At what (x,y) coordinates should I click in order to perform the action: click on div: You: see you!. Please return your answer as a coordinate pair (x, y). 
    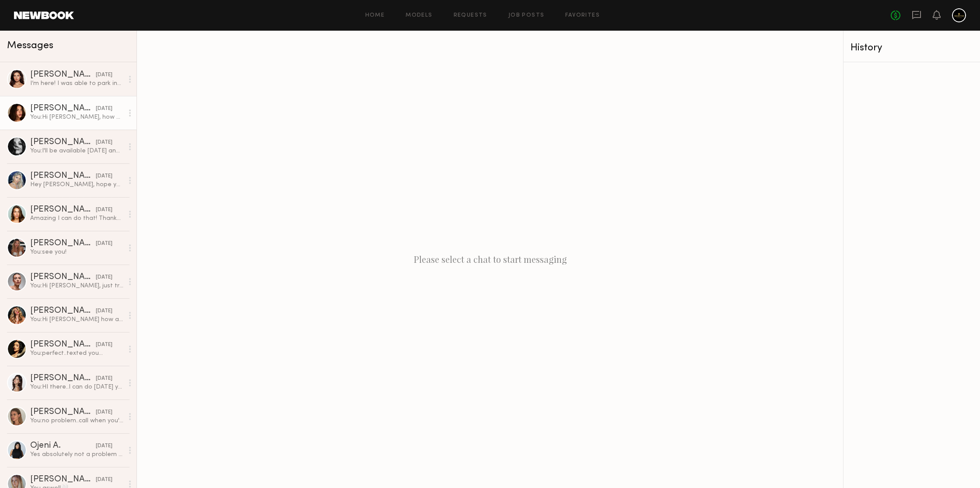
    Looking at the image, I should click on (77, 252).